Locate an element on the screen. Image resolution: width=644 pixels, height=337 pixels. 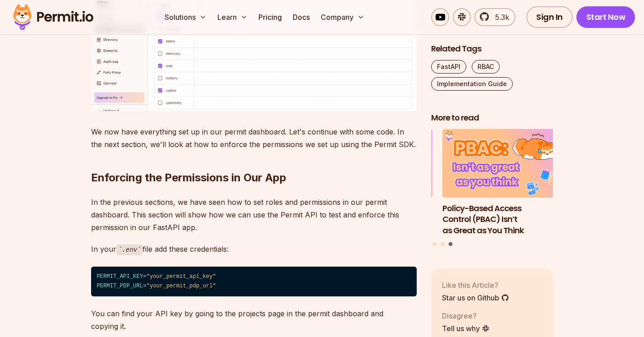
li: 3 of 3 is located at coordinates (503, 183).